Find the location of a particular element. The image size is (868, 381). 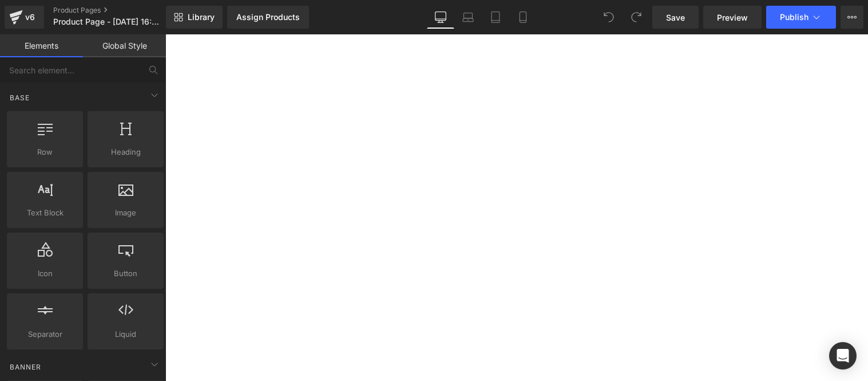

span: Image is located at coordinates (125, 213).